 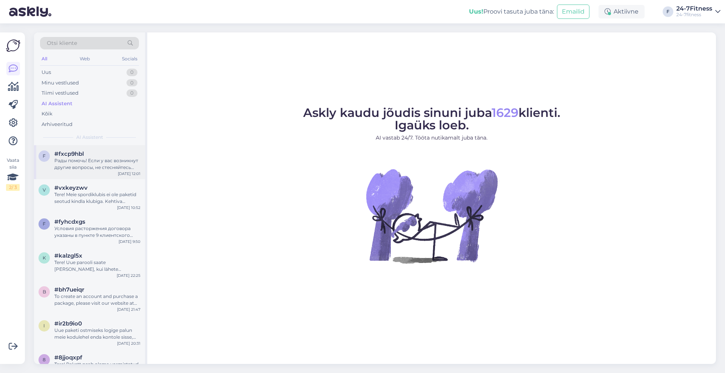 What do you see at coordinates (44, 292) in the screenshot?
I see `span: b` at bounding box center [44, 292].